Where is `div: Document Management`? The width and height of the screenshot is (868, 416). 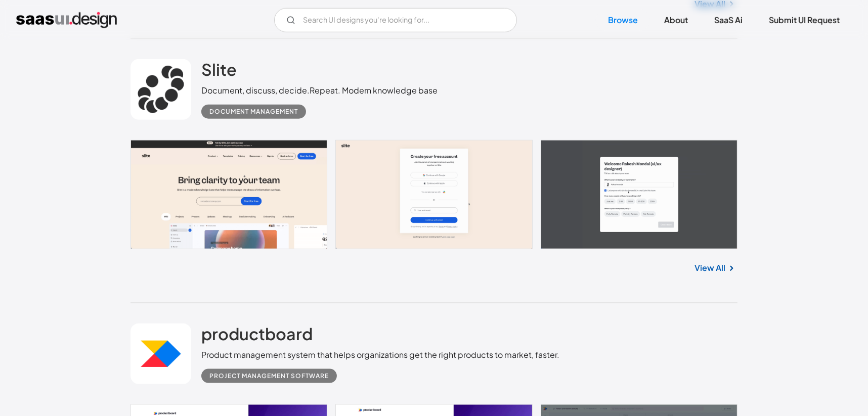
div: Document Management is located at coordinates (253, 112).